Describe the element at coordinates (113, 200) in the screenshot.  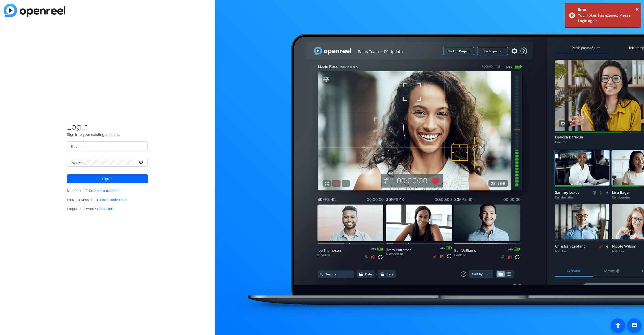
I see `a: Enter Code Here` at that location.